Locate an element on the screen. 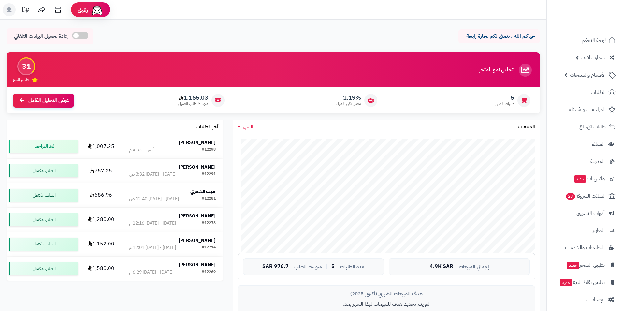  span: التطبيقات والخدمات is located at coordinates (585, 248).